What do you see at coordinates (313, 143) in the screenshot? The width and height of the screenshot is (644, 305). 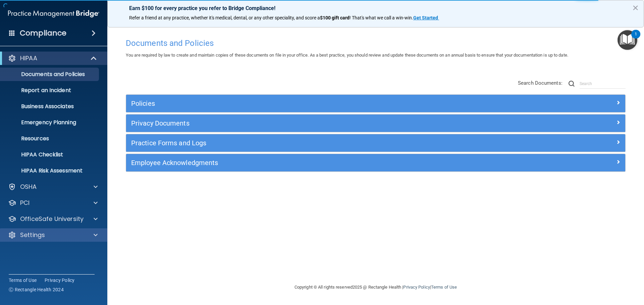 I see `h5: Practice Forms and Logs` at bounding box center [313, 143].